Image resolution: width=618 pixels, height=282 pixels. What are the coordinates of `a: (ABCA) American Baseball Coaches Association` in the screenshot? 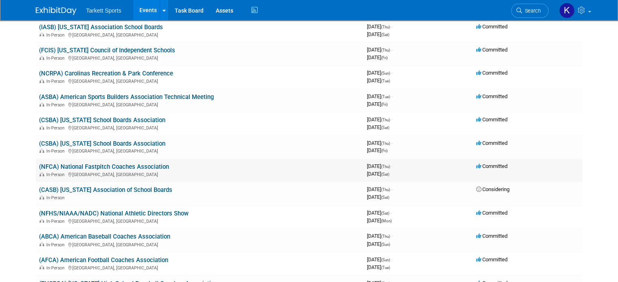 It's located at (104, 237).